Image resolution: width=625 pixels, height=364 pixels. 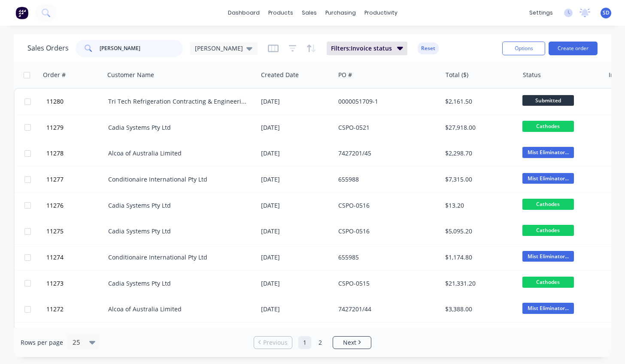 I want to click on span: Rows per page, so click(x=42, y=343).